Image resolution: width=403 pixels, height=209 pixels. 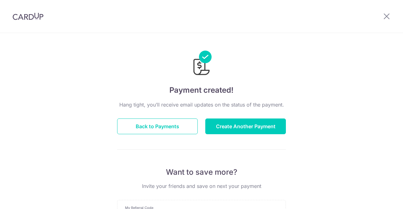 What do you see at coordinates (202, 105) in the screenshot?
I see `p: Hang tight, you’ll receive email updates on the status of the payment.` at bounding box center [202, 105].